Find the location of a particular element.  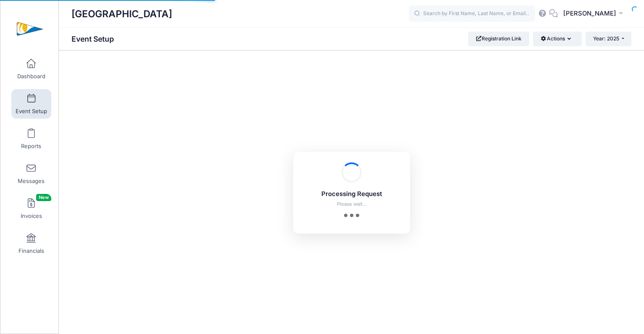

span: Event Setup is located at coordinates (31, 111).